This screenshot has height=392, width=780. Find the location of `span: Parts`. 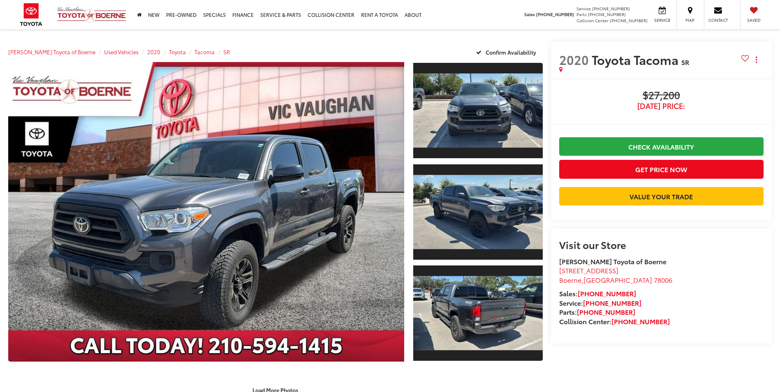

span: Parts is located at coordinates (582, 14).